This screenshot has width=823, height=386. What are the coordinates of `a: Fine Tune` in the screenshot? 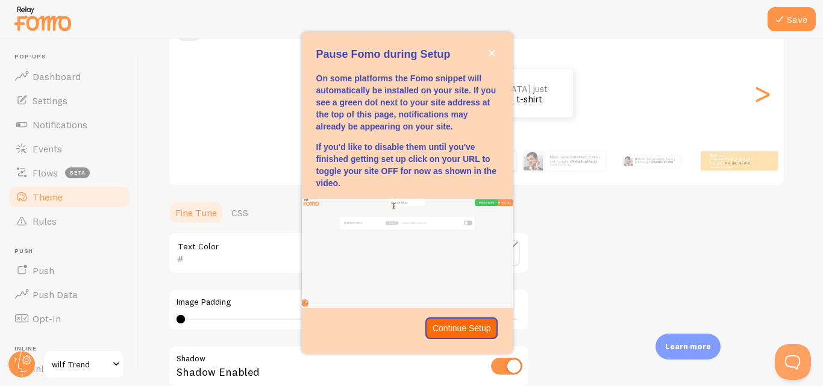 It's located at (196, 213).